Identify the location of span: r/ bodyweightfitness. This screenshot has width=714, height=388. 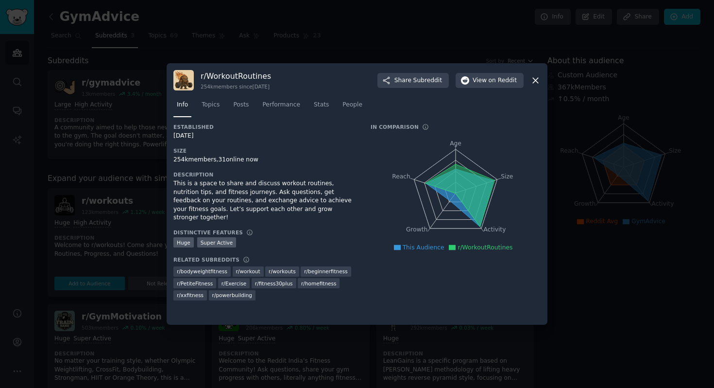
(202, 271).